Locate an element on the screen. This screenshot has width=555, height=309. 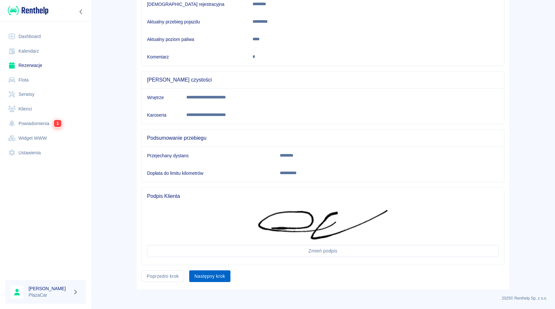
h6: Aktualny poziom paliwa is located at coordinates (194, 39).